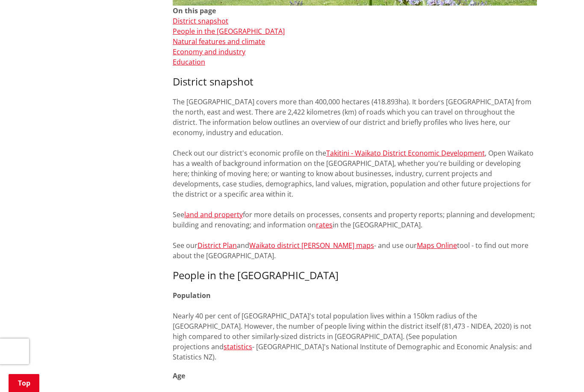 The height and width of the screenshot is (392, 584). What do you see at coordinates (213, 215) in the screenshot?
I see `a: land and property` at bounding box center [213, 215].